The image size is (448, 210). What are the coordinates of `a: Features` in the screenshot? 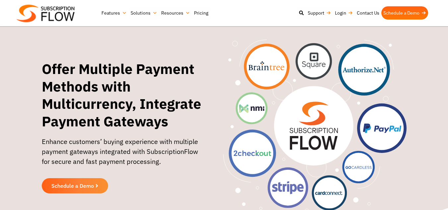 It's located at (114, 13).